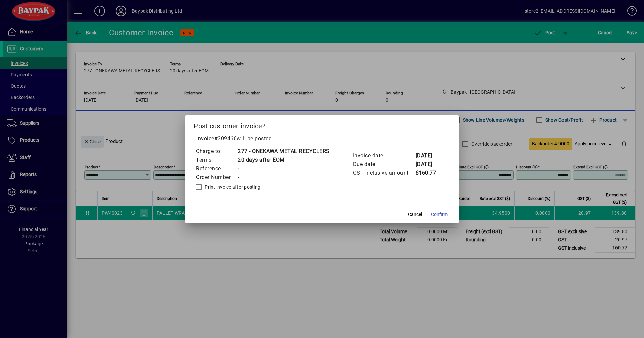  I want to click on h2: Post customer invoice?, so click(322, 124).